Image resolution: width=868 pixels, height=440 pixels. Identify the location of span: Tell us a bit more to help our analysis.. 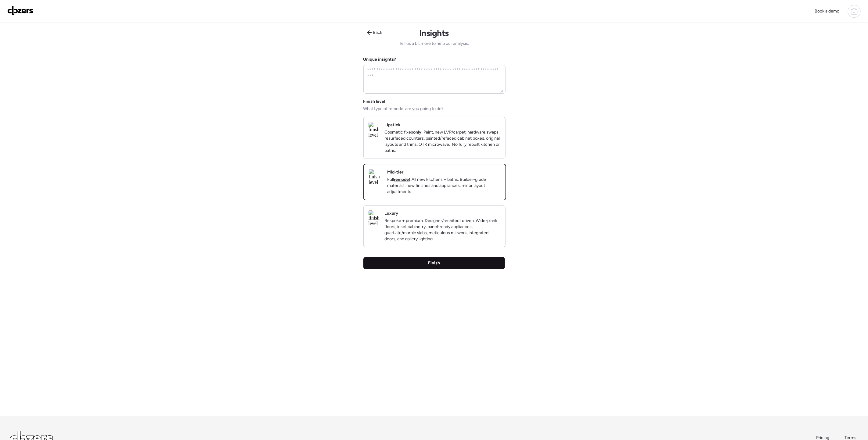
(434, 44).